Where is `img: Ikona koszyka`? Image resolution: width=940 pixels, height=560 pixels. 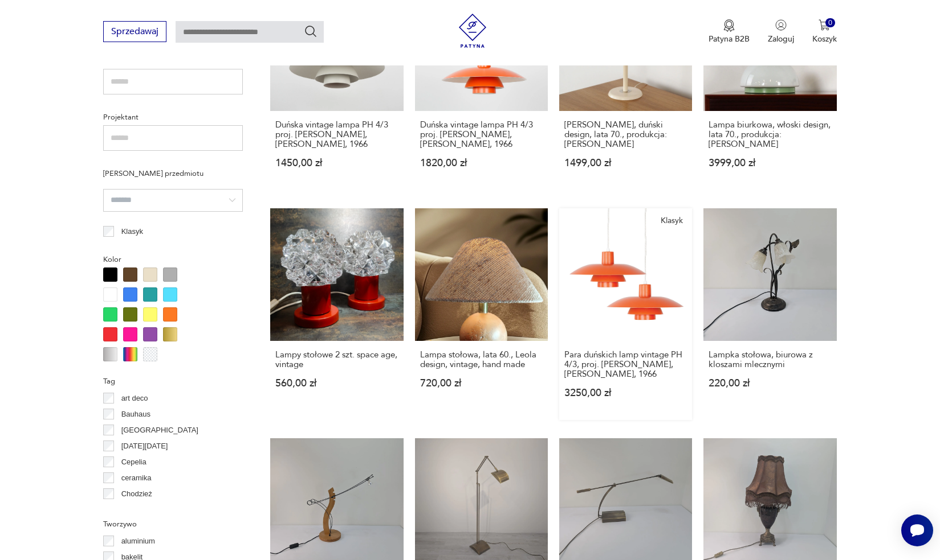
img: Ikona koszyka is located at coordinates (824, 25).